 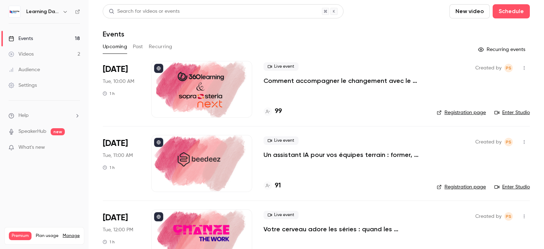 What do you see at coordinates (43, 12) in the screenshot?
I see `h6: Learning Days` at bounding box center [43, 12].